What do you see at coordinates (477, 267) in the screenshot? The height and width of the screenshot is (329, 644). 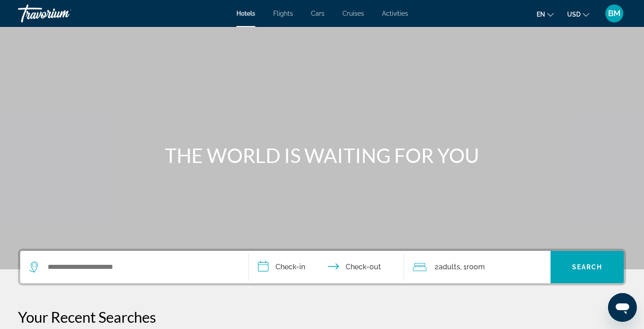 I see `button: Travelers: 2 adults, 0 children` at bounding box center [477, 267].